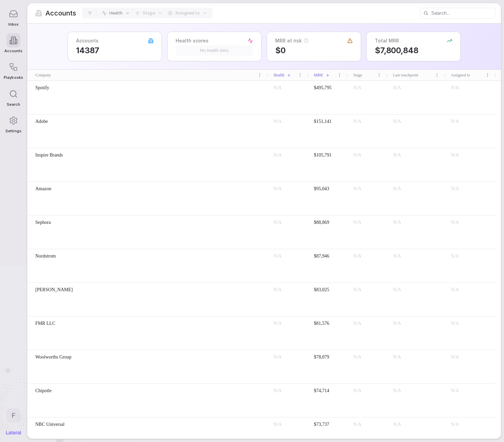  I want to click on span: Inbox, so click(14, 24).